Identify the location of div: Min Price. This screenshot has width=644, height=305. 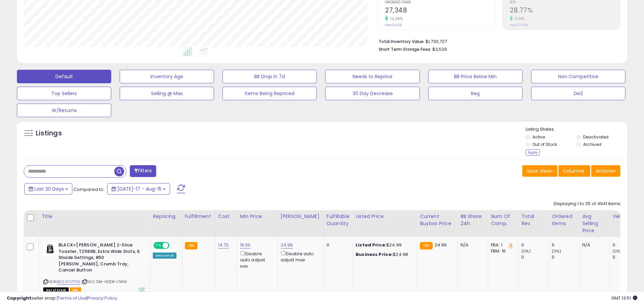
(258, 216).